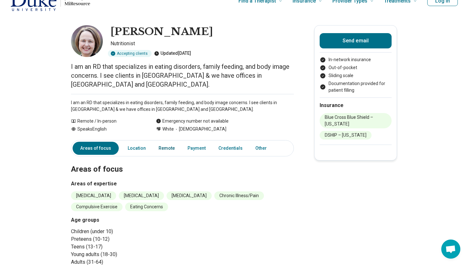 Image resolution: width=468 pixels, height=265 pixels. I want to click on li: Chronic Illness/Pain, so click(239, 196).